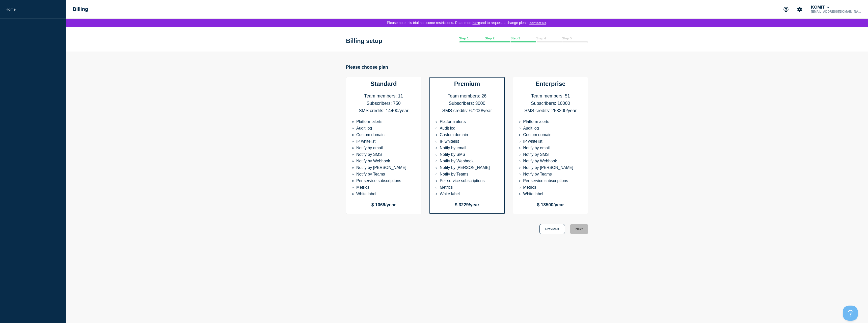 This screenshot has width=868, height=323. Describe the element at coordinates (384, 83) in the screenshot. I see `h3: Standard` at that location.